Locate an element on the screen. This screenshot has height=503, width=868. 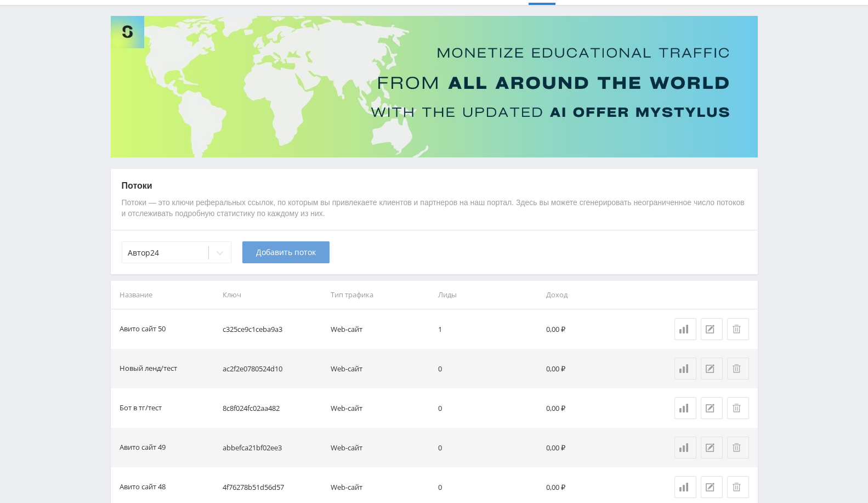
th: Лиды is located at coordinates (487, 294).